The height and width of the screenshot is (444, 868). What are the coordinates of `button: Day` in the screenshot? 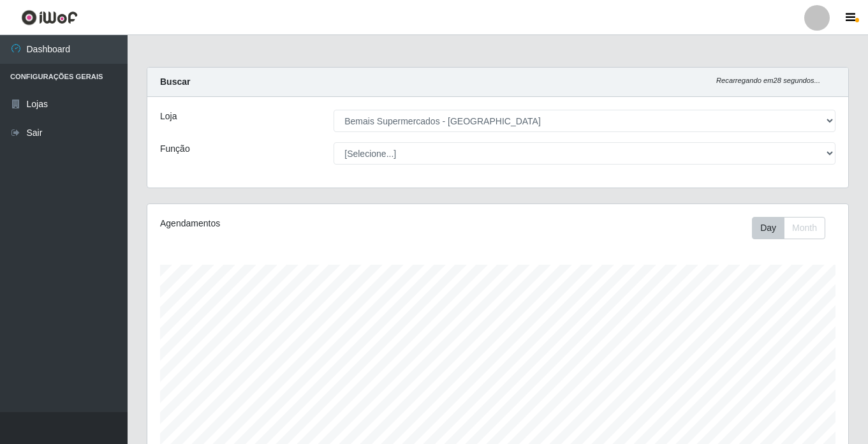 It's located at (767, 227).